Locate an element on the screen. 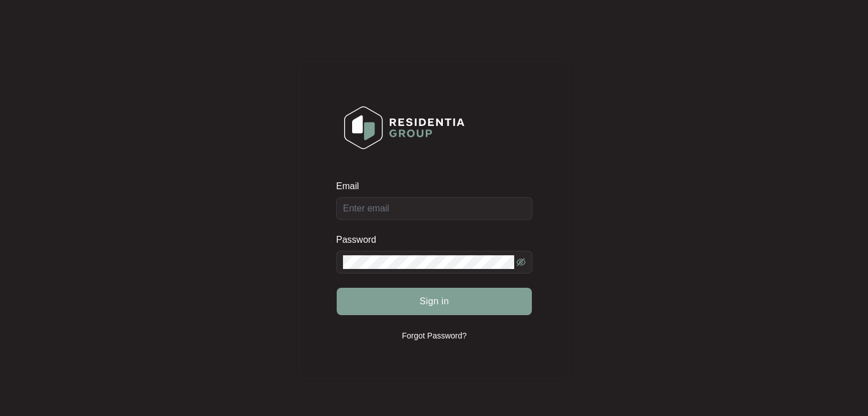 The image size is (868, 416). span: Sign in is located at coordinates (434, 301).